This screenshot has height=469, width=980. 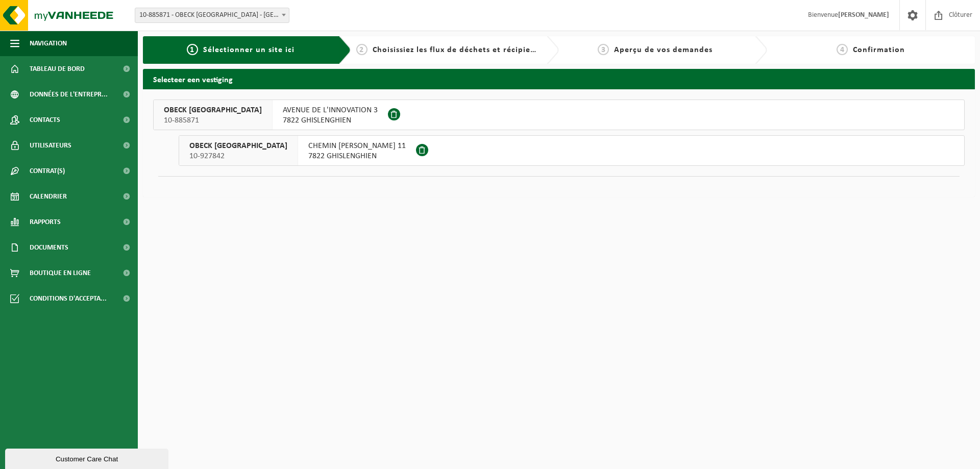 I want to click on span: 10-927842, so click(x=239, y=156).